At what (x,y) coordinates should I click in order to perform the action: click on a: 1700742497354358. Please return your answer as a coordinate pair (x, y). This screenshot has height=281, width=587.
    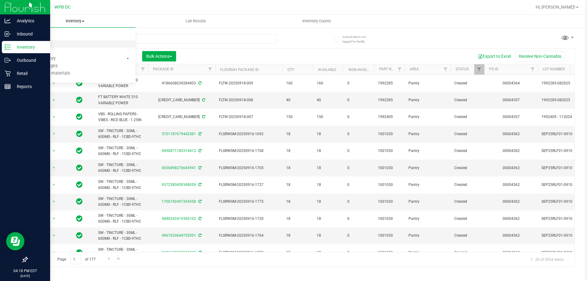
    Looking at the image, I should click on (179, 202).